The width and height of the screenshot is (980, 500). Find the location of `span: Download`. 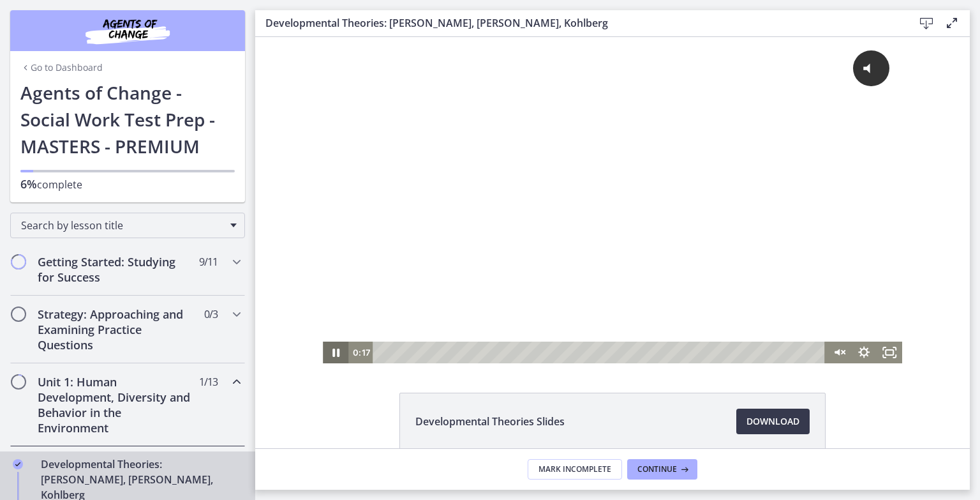

span: Download is located at coordinates (773, 422).